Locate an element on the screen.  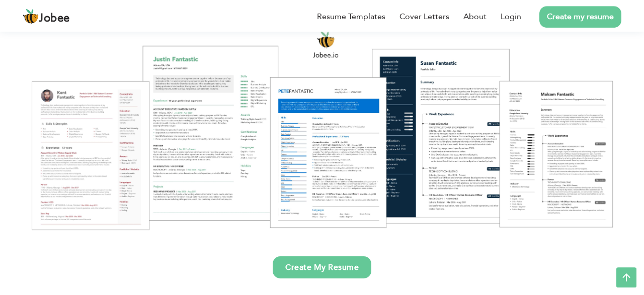
a: Create my resume is located at coordinates (580, 16).